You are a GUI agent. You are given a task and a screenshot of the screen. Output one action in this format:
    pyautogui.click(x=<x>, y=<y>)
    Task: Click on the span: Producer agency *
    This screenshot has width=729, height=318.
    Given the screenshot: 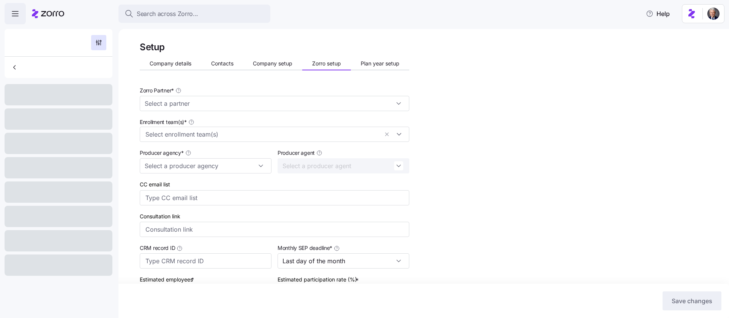 What is the action you would take?
    pyautogui.click(x=162, y=153)
    